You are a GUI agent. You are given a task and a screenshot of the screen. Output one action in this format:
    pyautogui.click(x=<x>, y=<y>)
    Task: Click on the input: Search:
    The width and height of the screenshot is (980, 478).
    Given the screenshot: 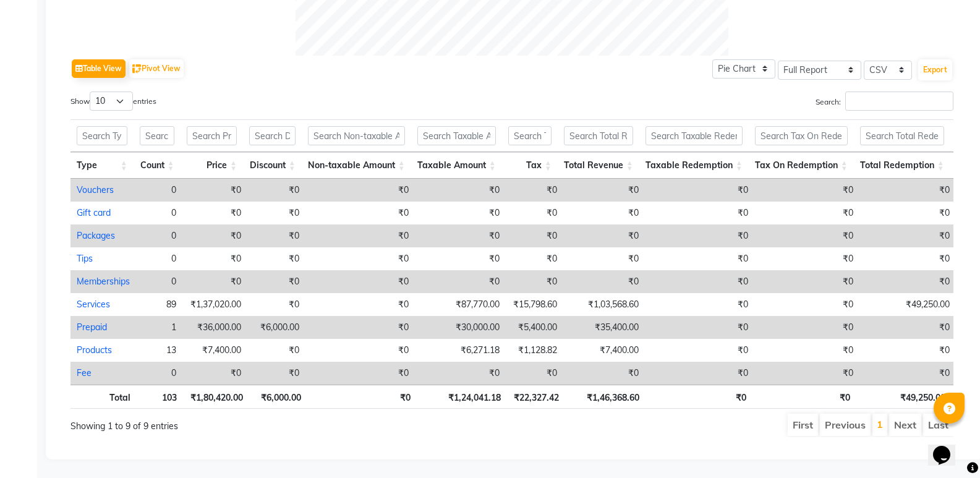 What is the action you would take?
    pyautogui.click(x=899, y=101)
    